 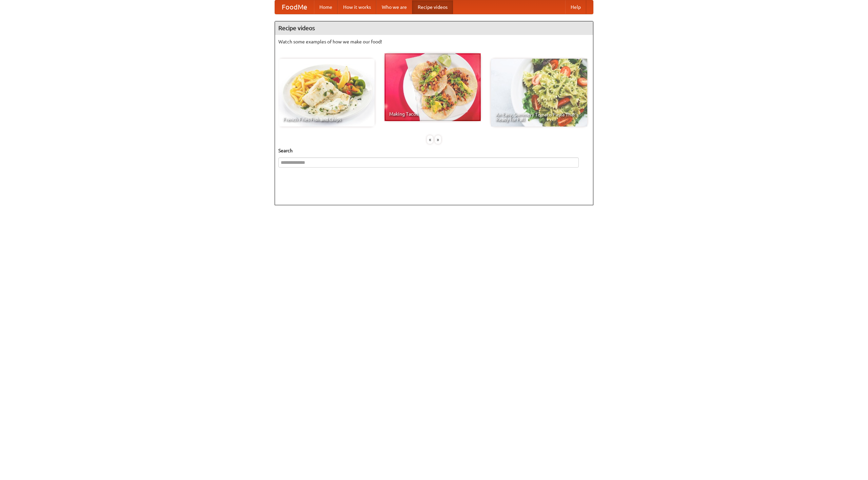 What do you see at coordinates (576, 7) in the screenshot?
I see `a: Help` at bounding box center [576, 7].